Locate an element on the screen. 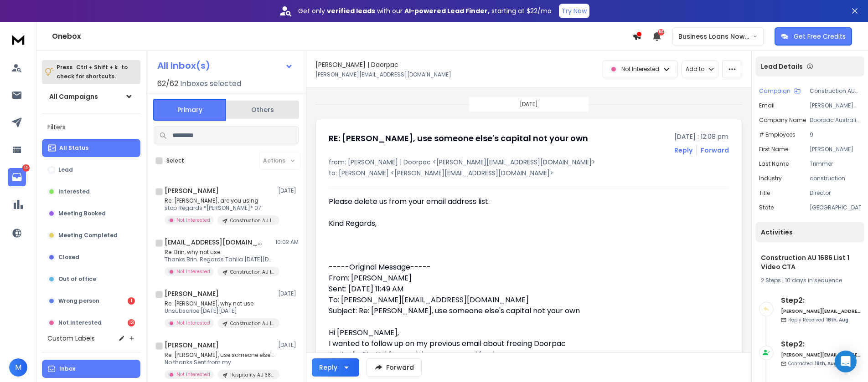 This screenshot has width=868, height=382. p: Email is located at coordinates (767, 106).